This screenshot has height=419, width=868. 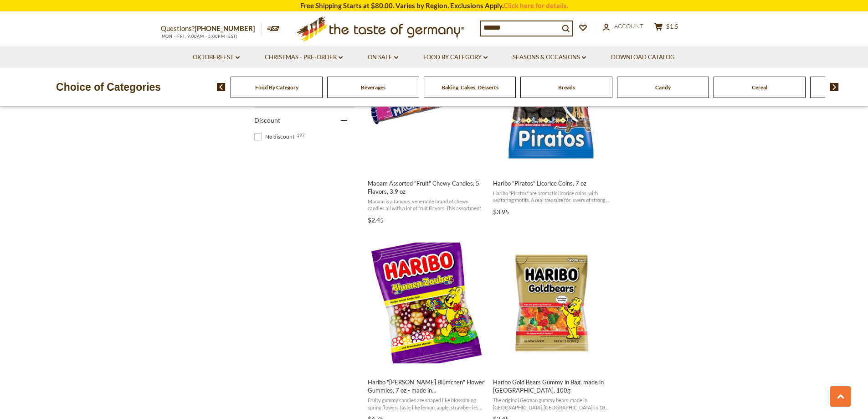 I want to click on span: Beverages, so click(x=373, y=87).